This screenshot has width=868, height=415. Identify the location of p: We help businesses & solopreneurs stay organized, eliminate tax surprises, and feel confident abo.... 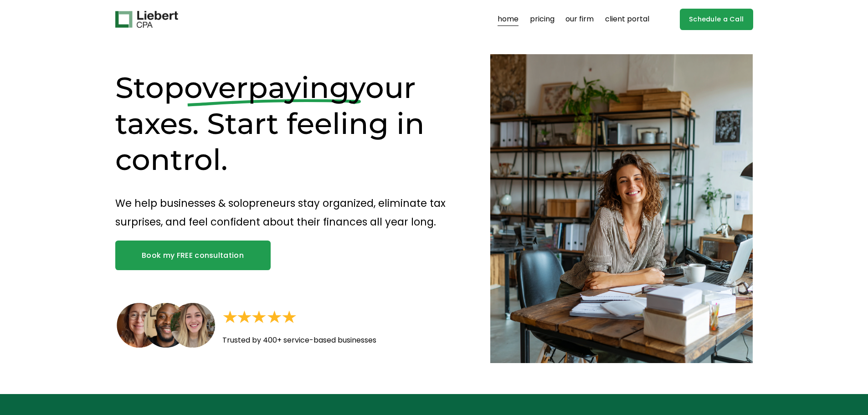
(287, 212).